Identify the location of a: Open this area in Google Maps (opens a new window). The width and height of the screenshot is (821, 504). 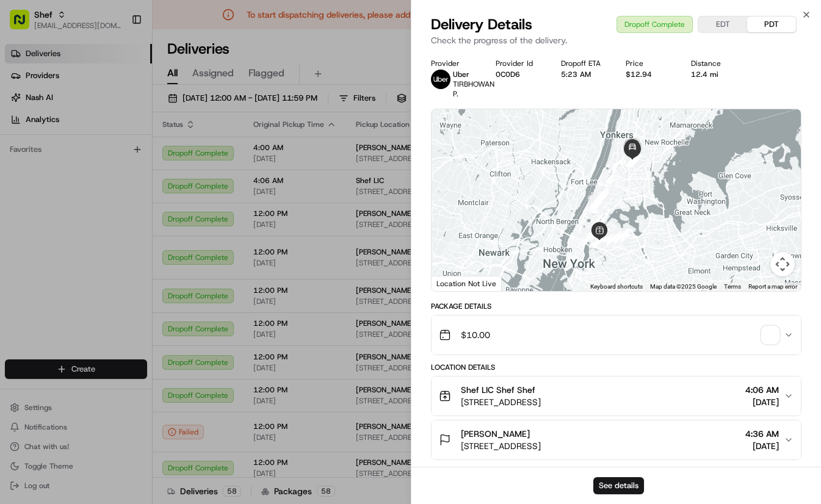
(455, 283).